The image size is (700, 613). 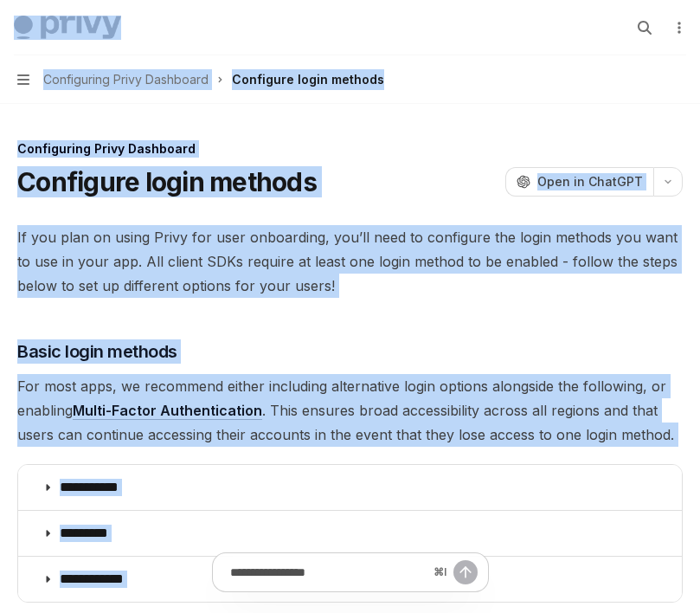 I want to click on input: Ask a question..., so click(x=328, y=572).